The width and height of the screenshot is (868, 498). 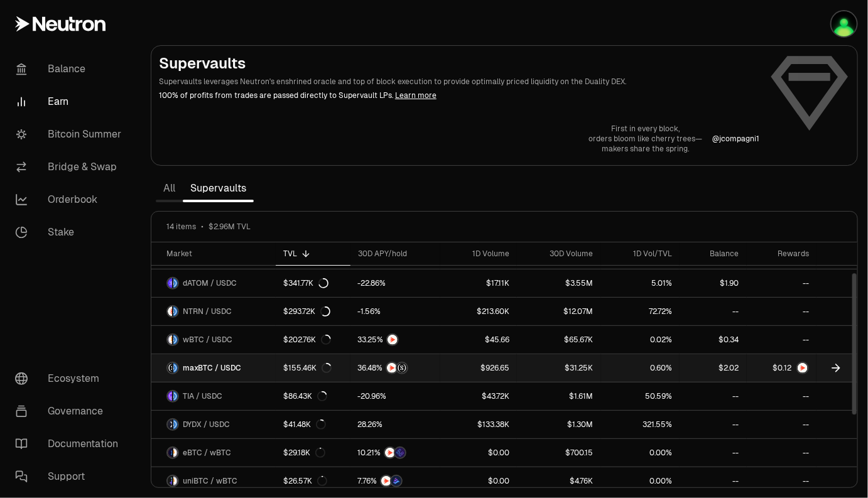 I want to click on p: makers share the spring., so click(x=645, y=149).